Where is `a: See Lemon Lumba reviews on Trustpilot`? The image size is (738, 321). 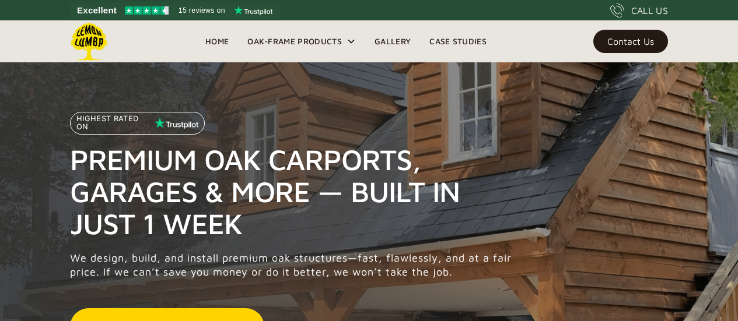 a: See Lemon Lumba reviews on Trustpilot is located at coordinates (175, 10).